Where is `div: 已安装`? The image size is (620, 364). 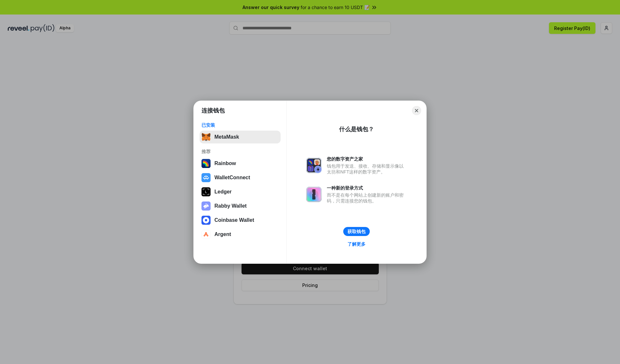 div: 已安装 is located at coordinates (240, 125).